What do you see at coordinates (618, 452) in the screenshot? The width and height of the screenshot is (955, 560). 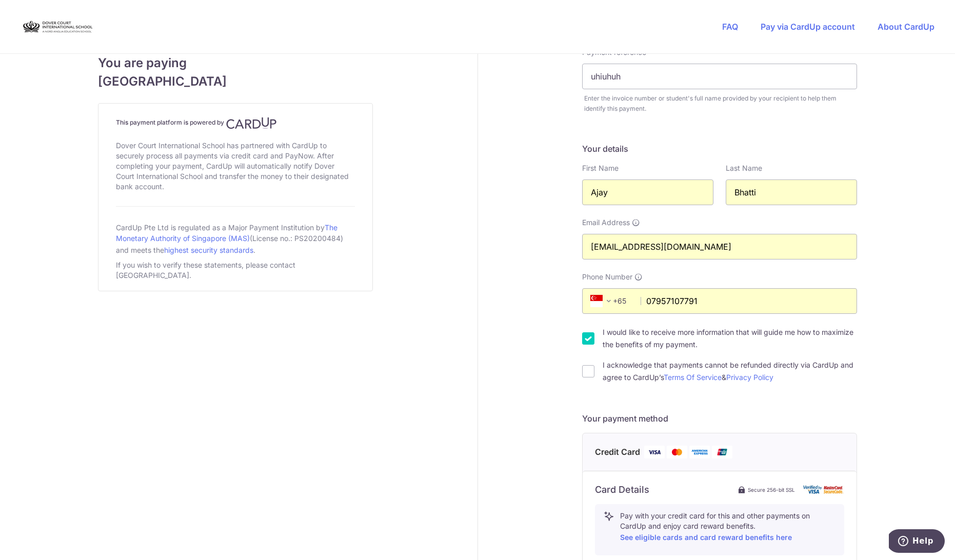 I see `span: Credit Card` at bounding box center [618, 452].